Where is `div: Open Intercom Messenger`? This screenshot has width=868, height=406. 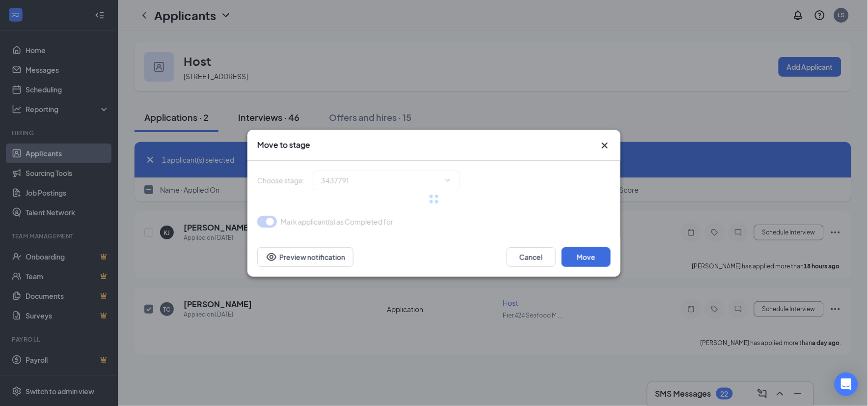 div: Open Intercom Messenger is located at coordinates (846, 384).